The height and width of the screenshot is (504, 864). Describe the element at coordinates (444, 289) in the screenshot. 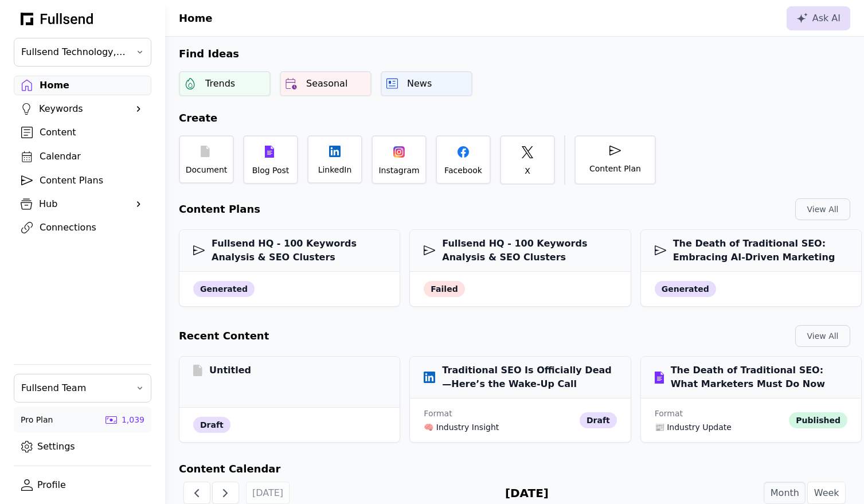

I see `div: Failed` at that location.